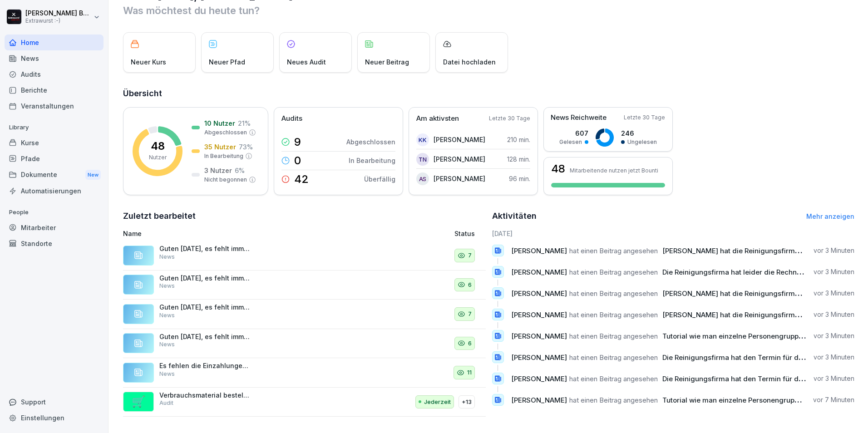 This screenshot has height=433, width=868. Describe the element at coordinates (54, 243) in the screenshot. I see `div: Standorte` at that location.